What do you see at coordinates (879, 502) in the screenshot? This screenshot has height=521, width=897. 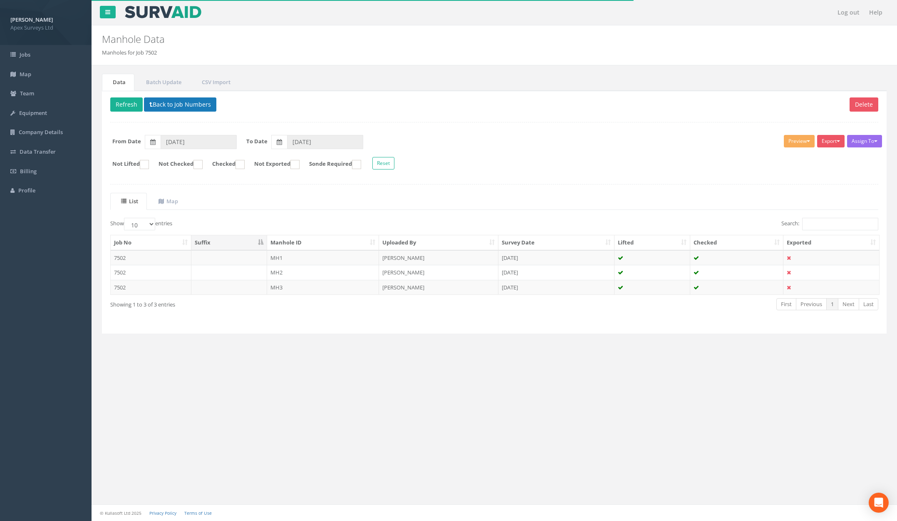 I see `div: Open Intercom Messenger` at bounding box center [879, 502].